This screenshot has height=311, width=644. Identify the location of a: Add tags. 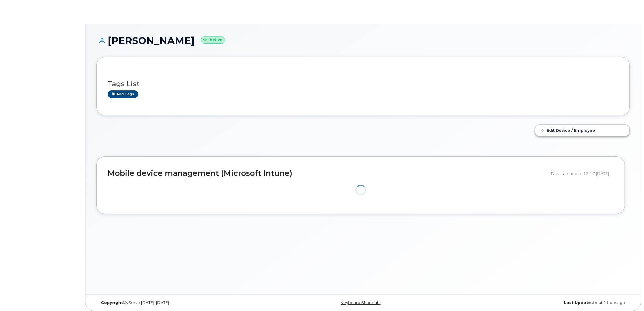
(123, 94).